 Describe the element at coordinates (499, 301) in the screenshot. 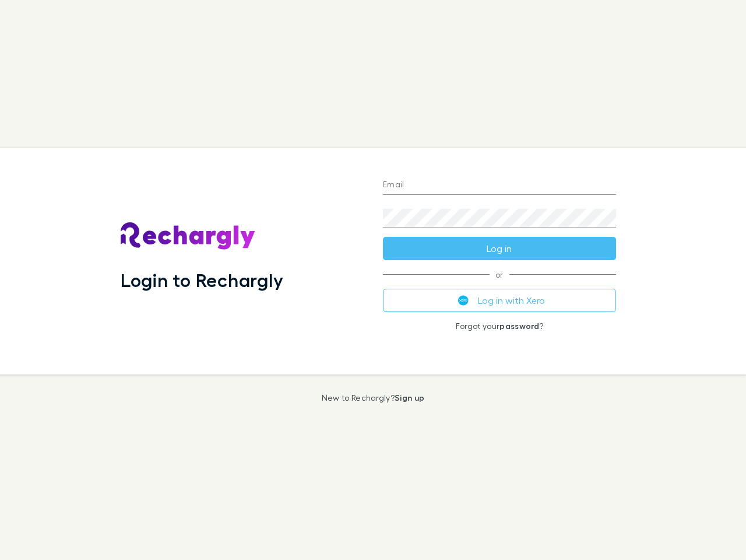

I see `button: Log in with Xero` at that location.